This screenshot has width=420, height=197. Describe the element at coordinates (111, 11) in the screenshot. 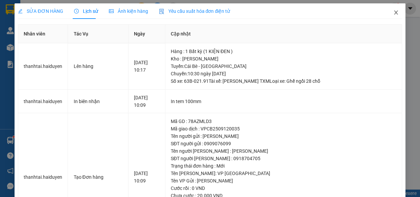

I see `span: picture` at that location.